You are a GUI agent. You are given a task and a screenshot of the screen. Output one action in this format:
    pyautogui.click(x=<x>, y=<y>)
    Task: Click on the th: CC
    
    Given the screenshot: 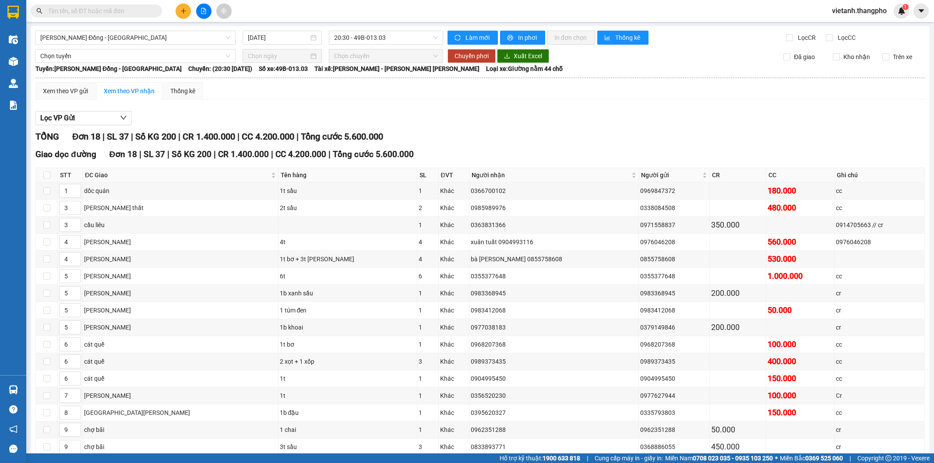 What is the action you would take?
    pyautogui.click(x=800, y=175)
    